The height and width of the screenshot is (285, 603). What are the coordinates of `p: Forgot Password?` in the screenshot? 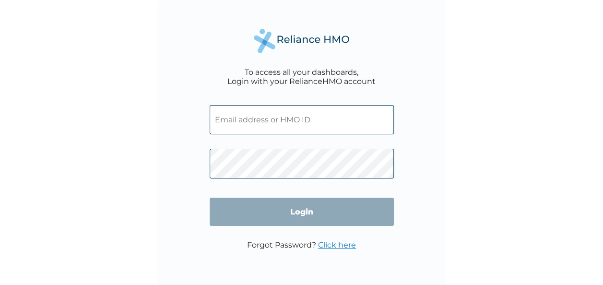 It's located at (301, 245).